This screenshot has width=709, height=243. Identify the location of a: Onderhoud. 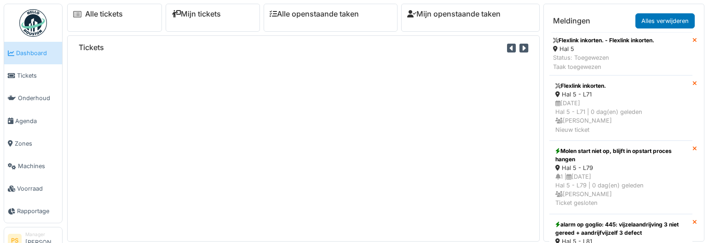
(33, 98).